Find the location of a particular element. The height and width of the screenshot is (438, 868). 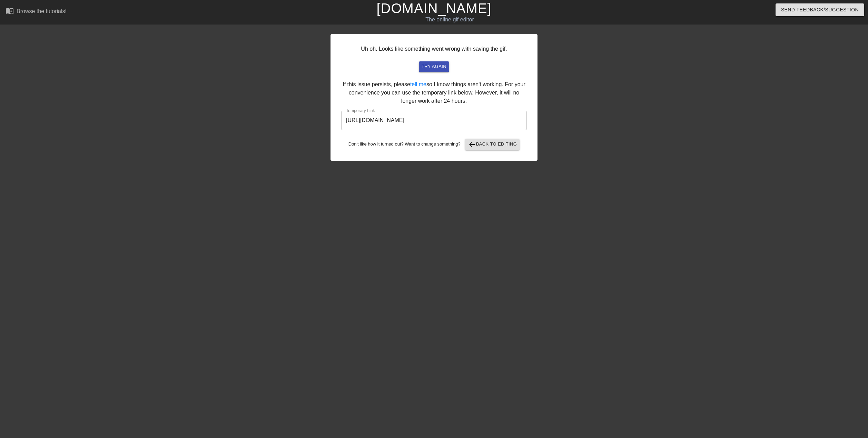

span: try again is located at coordinates (434, 67).